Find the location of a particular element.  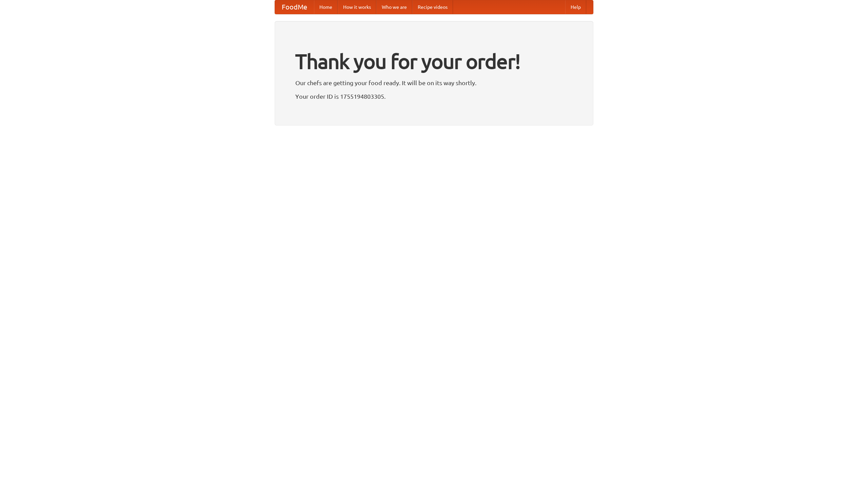

a: Recipe videos is located at coordinates (433, 7).